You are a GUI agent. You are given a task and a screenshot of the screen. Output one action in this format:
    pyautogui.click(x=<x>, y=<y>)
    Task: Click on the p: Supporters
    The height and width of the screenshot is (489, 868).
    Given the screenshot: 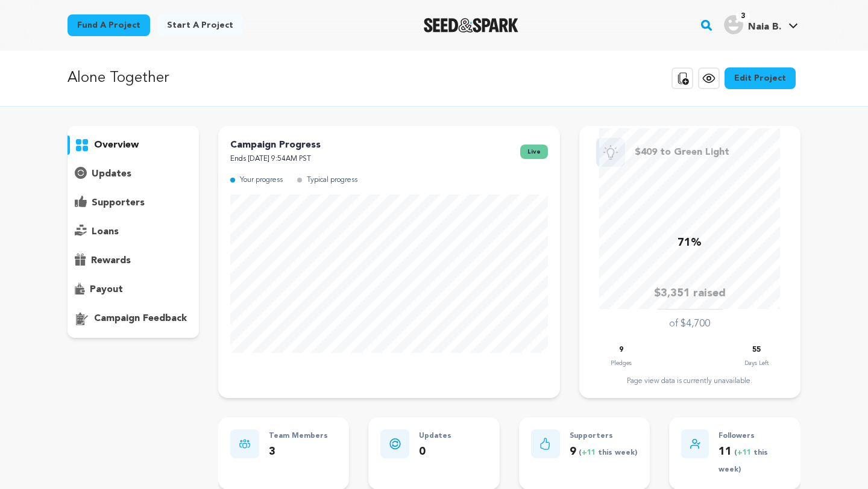 What is the action you would take?
    pyautogui.click(x=603, y=436)
    